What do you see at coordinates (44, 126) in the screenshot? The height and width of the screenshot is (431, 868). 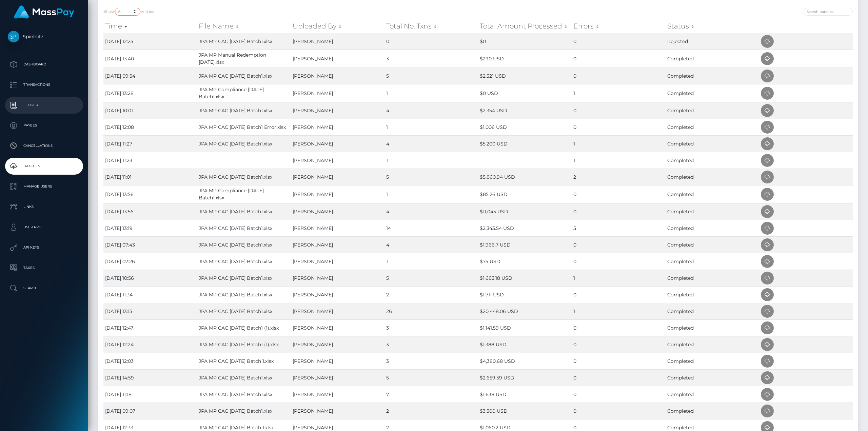 I see `p: Payees` at bounding box center [44, 126].